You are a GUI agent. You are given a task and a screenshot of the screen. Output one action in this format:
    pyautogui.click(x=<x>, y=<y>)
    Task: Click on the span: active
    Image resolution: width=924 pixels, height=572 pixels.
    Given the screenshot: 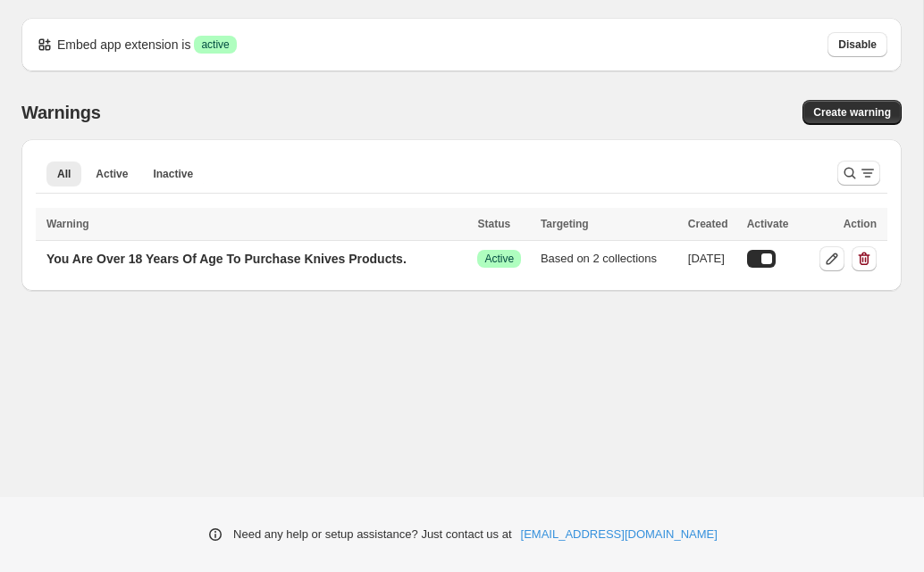 What is the action you would take?
    pyautogui.click(x=215, y=45)
    